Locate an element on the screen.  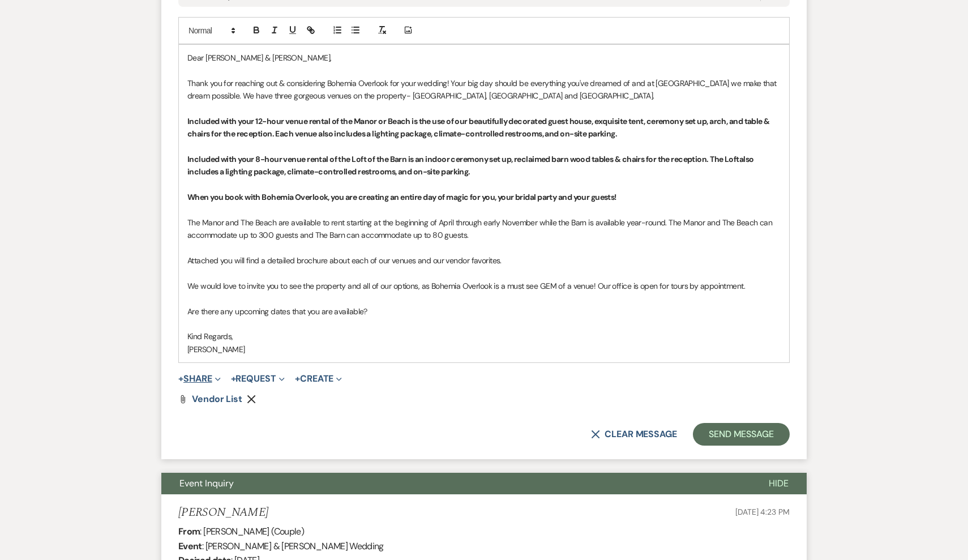
button: Share is located at coordinates (199, 379).